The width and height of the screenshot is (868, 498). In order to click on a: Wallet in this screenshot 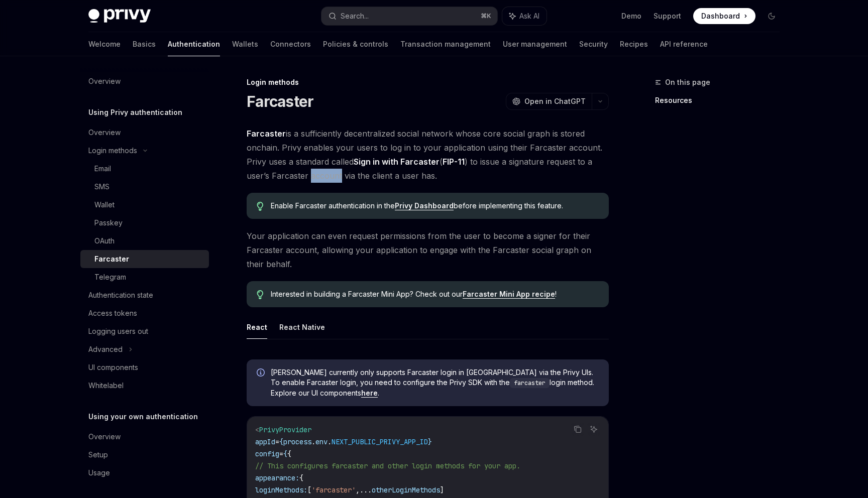, I will do `click(145, 205)`.